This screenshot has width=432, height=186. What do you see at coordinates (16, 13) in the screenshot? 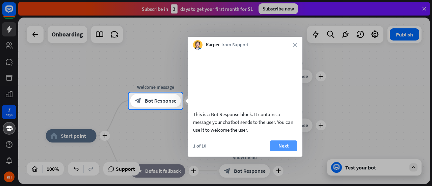
I see `button: Open LiveChat chat widget` at bounding box center [16, 13].